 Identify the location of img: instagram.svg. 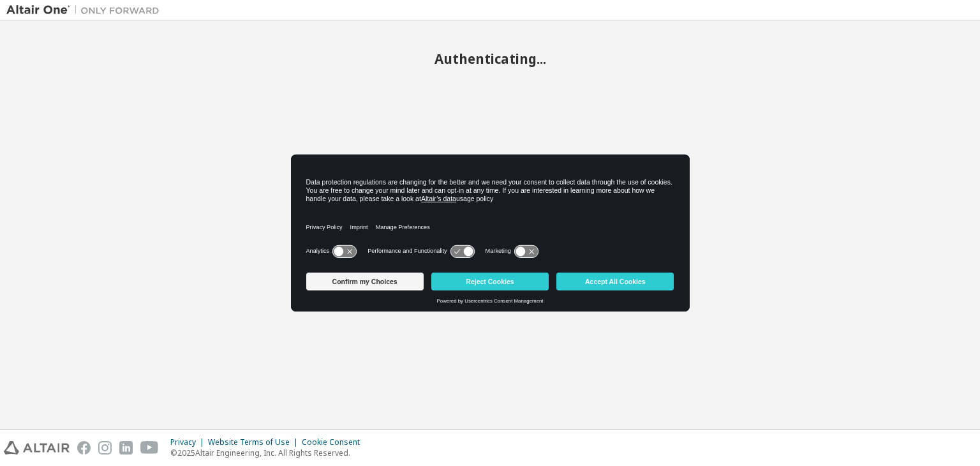
(105, 448).